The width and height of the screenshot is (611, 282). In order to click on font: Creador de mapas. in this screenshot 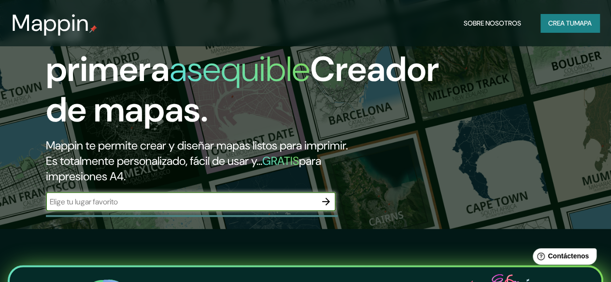, I will do `click(242, 89)`.